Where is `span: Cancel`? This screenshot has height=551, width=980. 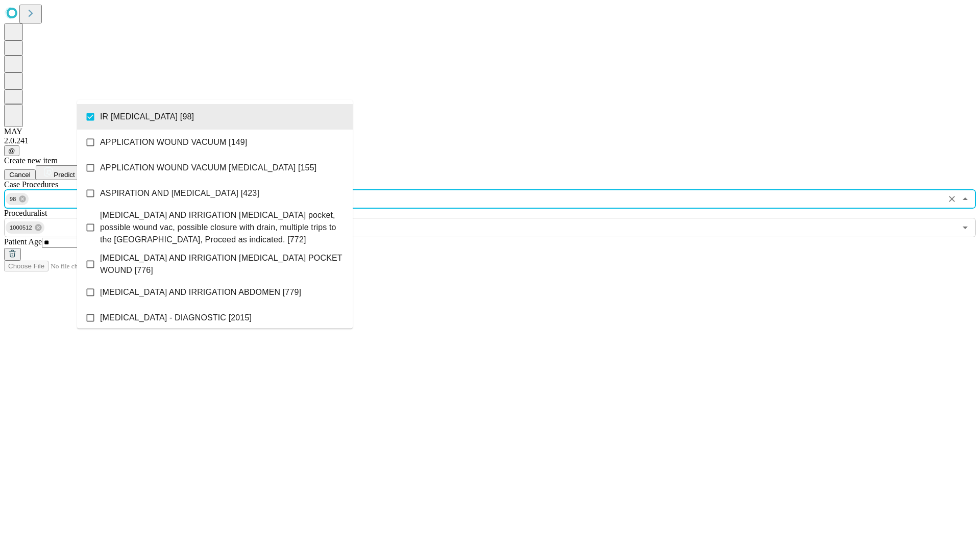 span: Cancel is located at coordinates (20, 175).